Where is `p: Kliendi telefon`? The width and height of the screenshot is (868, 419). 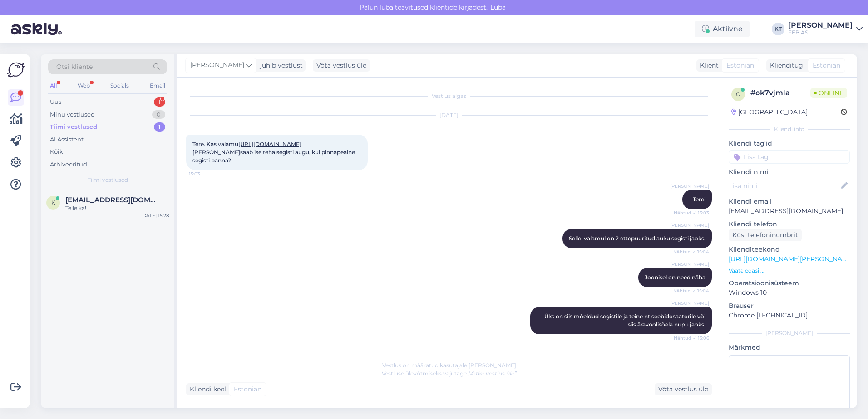 p: Kliendi telefon is located at coordinates (789, 225).